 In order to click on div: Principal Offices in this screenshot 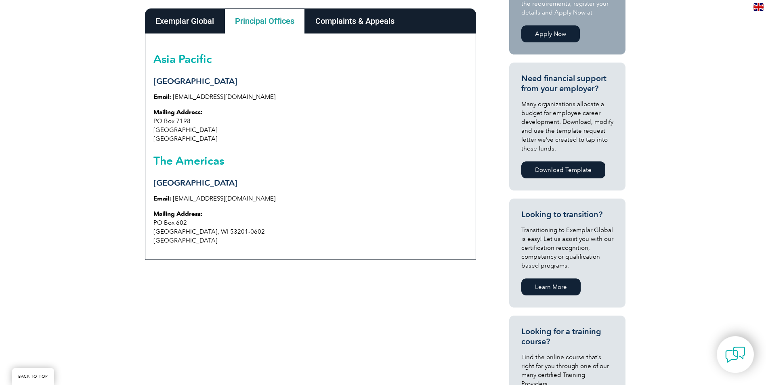, I will do `click(264, 21)`.